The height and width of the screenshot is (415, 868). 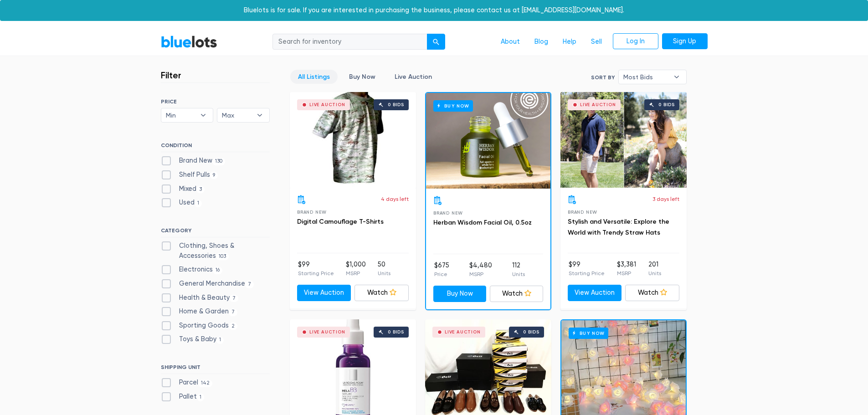 What do you see at coordinates (685, 41) in the screenshot?
I see `a: Sign Up` at bounding box center [685, 41].